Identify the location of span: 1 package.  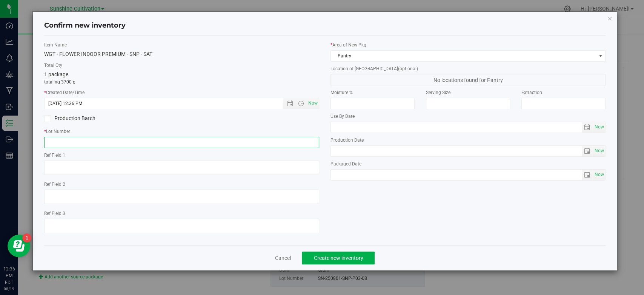
(56, 74).